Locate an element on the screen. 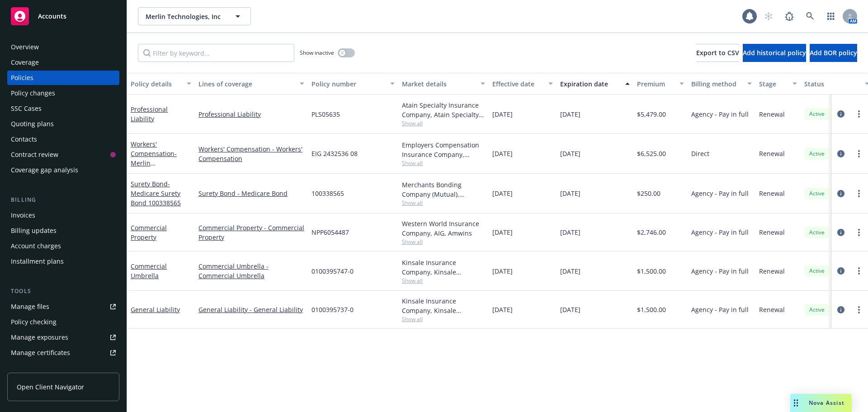 Image resolution: width=868 pixels, height=412 pixels. a: Coverage is located at coordinates (63, 62).